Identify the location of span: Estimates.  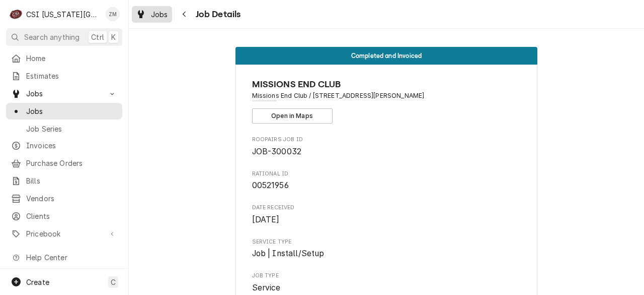
(71, 76).